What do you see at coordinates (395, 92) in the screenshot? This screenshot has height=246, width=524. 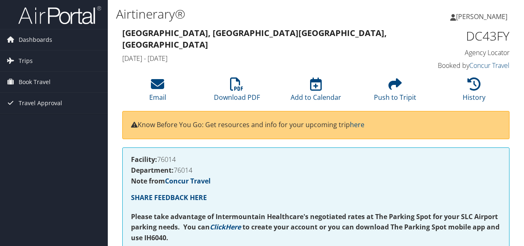 I see `a: Push to Tripit` at bounding box center [395, 92].